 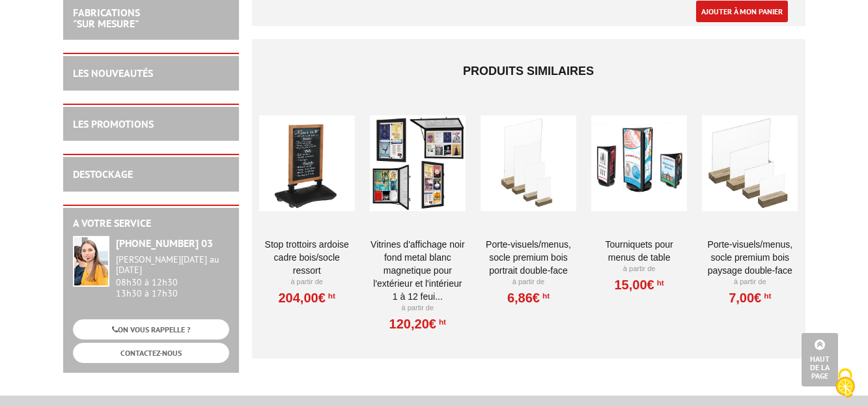 What do you see at coordinates (91, 262) in the screenshot?
I see `img: widget-service.jpg` at bounding box center [91, 262].